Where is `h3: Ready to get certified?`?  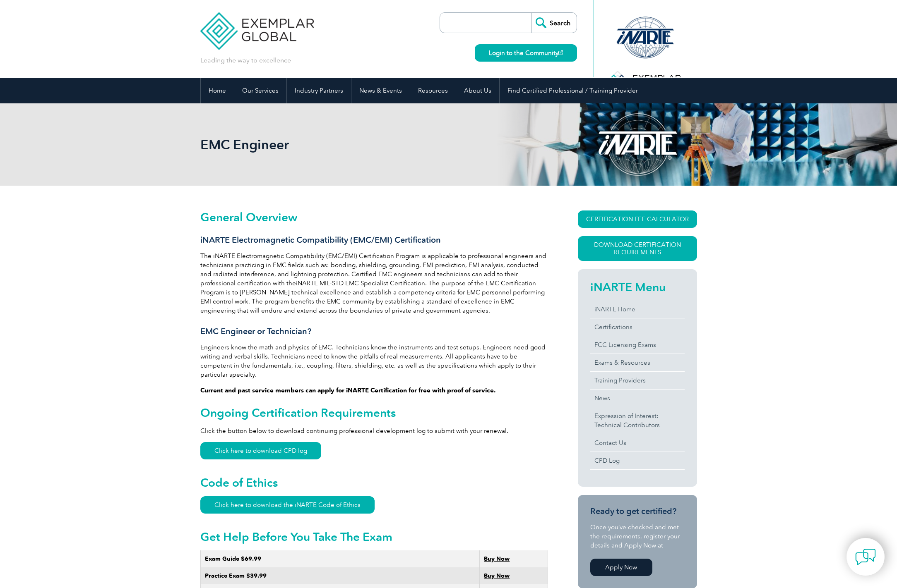
h3: Ready to get certified? is located at coordinates (637, 511).